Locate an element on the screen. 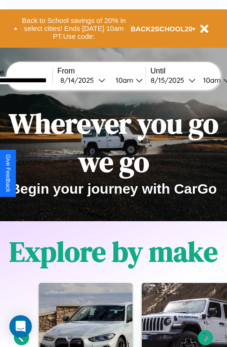 This screenshot has height=347, width=227. div: 8 / 14 / 2025 is located at coordinates (79, 80).